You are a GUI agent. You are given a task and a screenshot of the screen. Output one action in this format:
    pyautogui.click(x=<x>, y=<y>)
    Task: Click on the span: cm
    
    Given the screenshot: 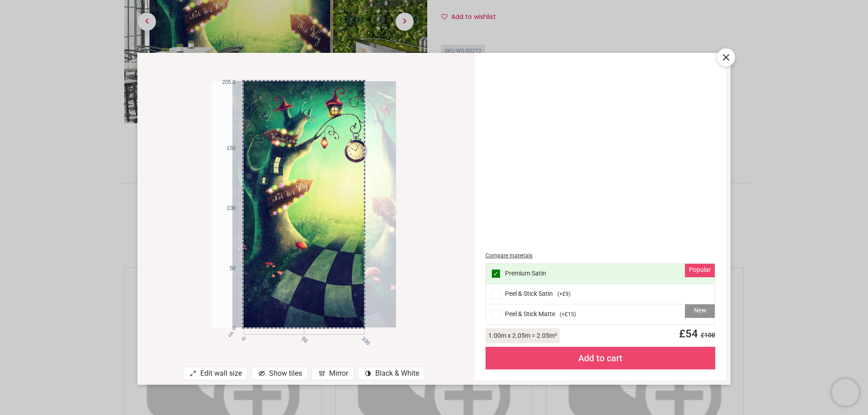 What is the action you would take?
    pyautogui.click(x=230, y=334)
    